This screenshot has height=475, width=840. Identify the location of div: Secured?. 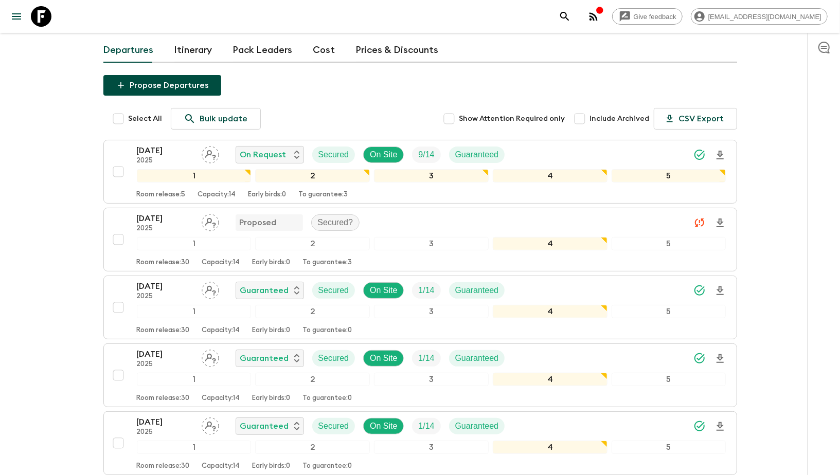
(335, 223).